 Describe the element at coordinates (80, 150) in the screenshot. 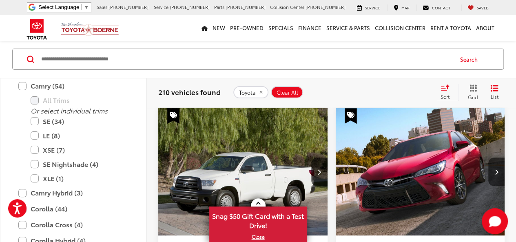

I see `label: XSE (7)` at that location.